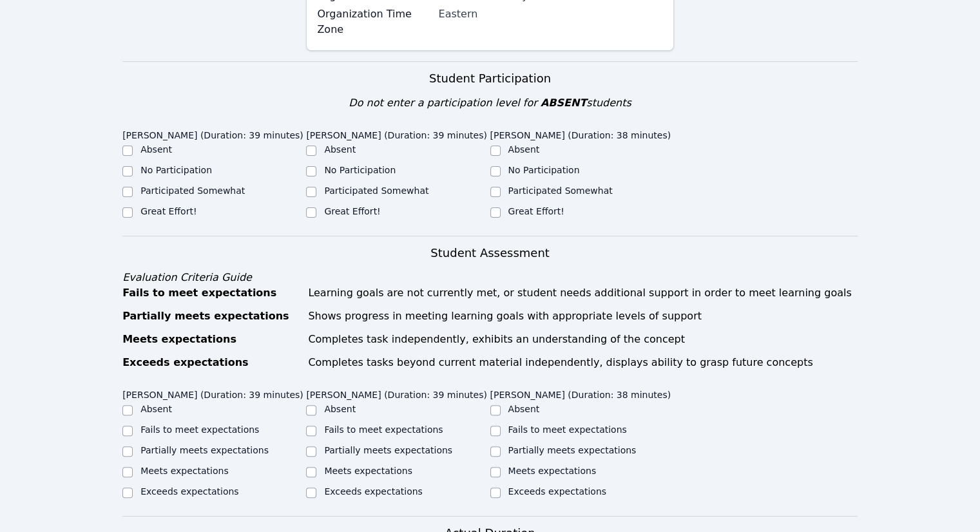 Image resolution: width=980 pixels, height=532 pixels. Describe the element at coordinates (490, 103) in the screenshot. I see `div: Do not enter a participation level for students` at that location.